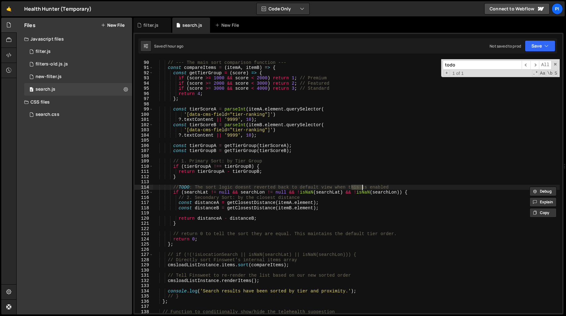 This screenshot has width=566, height=316. What do you see at coordinates (144, 275) in the screenshot?
I see `div: 131` at bounding box center [144, 275].